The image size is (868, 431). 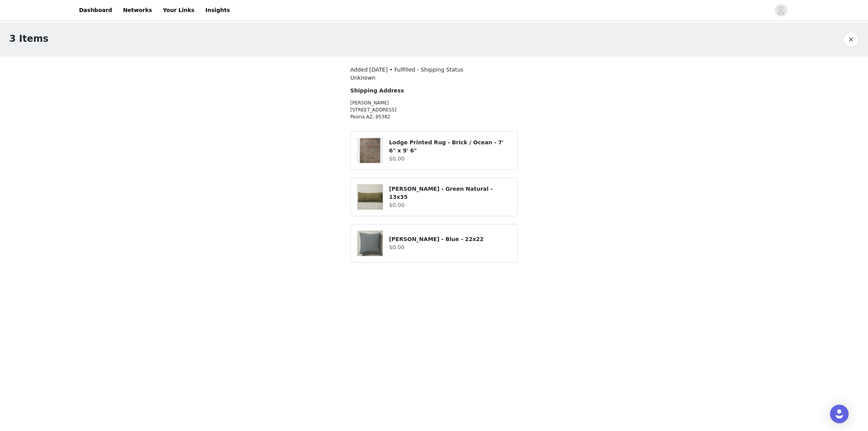 I want to click on h4: Shipping Address, so click(x=413, y=91).